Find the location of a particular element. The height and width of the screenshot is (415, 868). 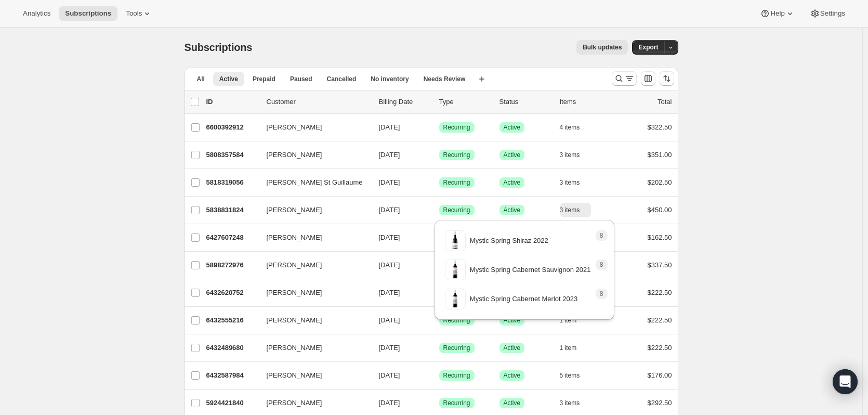

button: Analytics is located at coordinates (37, 14).